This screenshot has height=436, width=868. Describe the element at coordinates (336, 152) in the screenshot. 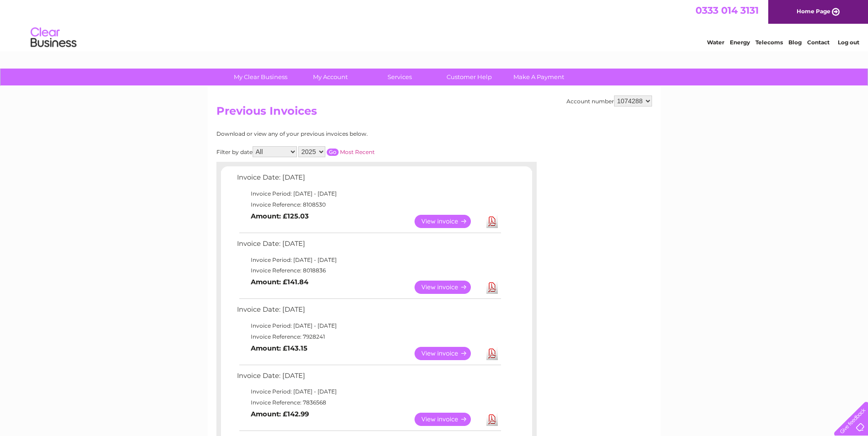

I see `div: Filter by date` at that location.